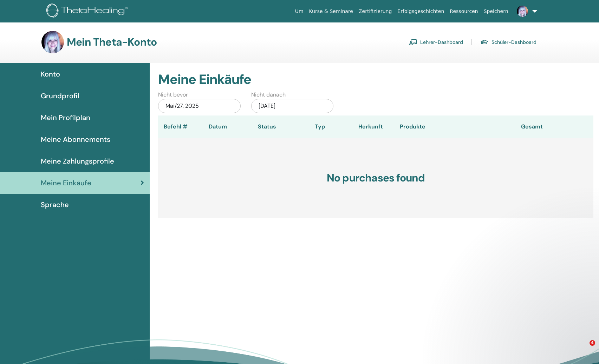  What do you see at coordinates (65, 118) in the screenshot?
I see `span: Mein Profilplan` at bounding box center [65, 118].